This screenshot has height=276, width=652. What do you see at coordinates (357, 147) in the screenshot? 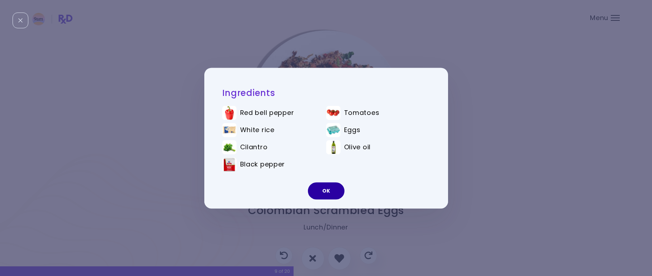
I see `span: Olive oil` at bounding box center [357, 147].